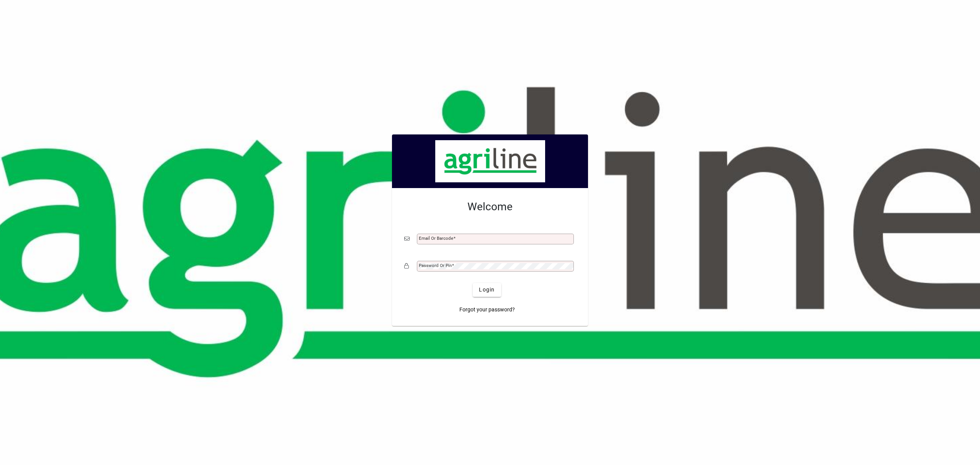  What do you see at coordinates (487, 310) in the screenshot?
I see `a: Forgot your password?` at bounding box center [487, 310].